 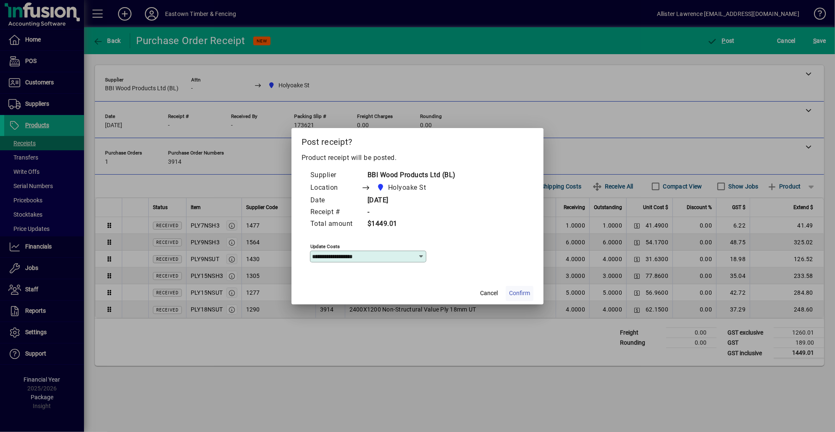 What do you see at coordinates (408, 176) in the screenshot?
I see `td: BBI Wood Products Ltd (BL)` at bounding box center [408, 176].